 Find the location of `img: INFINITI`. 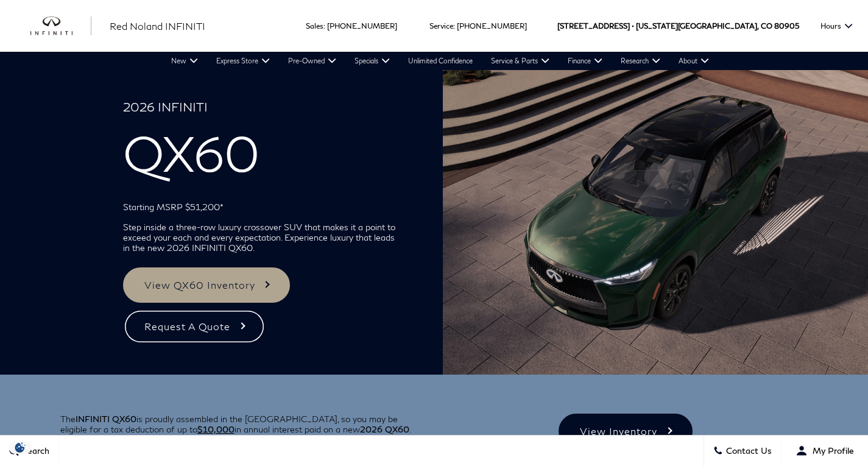

img: INFINITI is located at coordinates (61, 26).